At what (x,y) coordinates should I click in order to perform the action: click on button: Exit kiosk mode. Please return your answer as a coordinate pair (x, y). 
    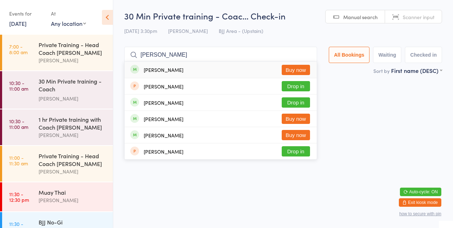
    Looking at the image, I should click on (420, 203).